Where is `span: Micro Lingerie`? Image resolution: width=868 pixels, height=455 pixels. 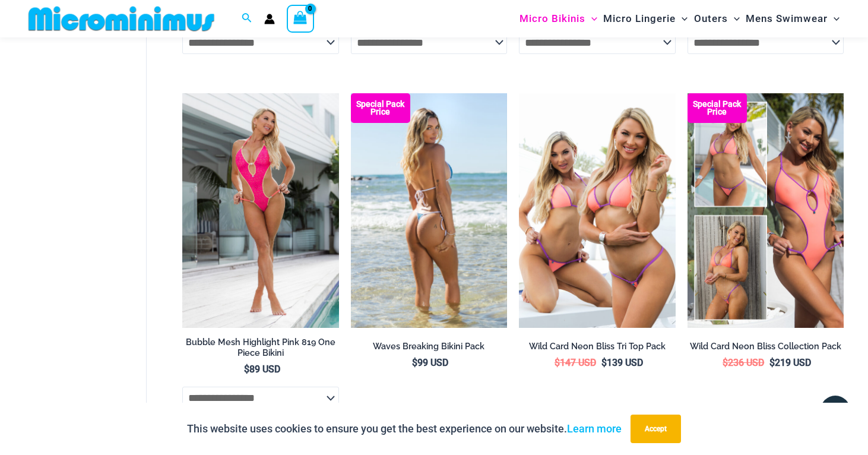
span: Micro Lingerie is located at coordinates (639, 19).